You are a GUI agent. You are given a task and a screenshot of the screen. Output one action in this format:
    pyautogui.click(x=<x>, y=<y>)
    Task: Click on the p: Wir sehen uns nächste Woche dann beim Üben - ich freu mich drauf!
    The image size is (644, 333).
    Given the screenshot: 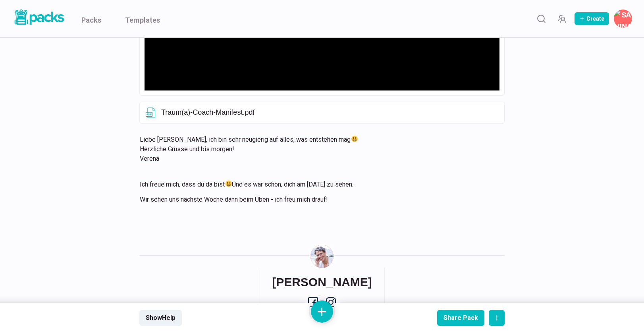 What is the action you would take?
    pyautogui.click(x=317, y=200)
    